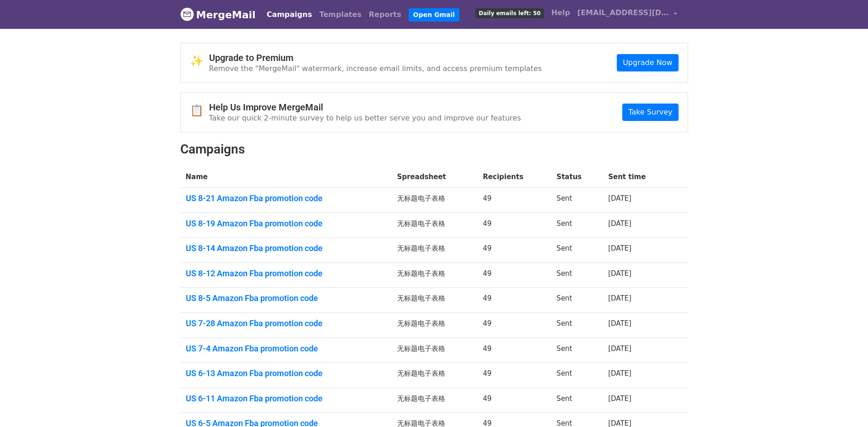  Describe the element at coordinates (514, 177) in the screenshot. I see `th: Recipients` at that location.